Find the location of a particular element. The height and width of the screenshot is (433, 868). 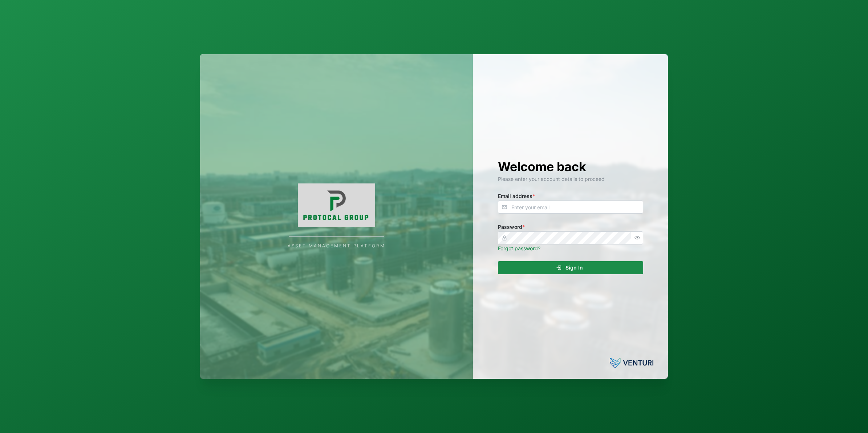

span: Sign In is located at coordinates (574, 268).